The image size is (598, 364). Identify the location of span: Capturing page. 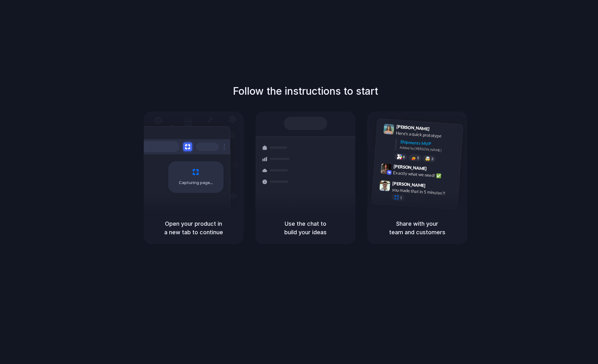
(196, 182).